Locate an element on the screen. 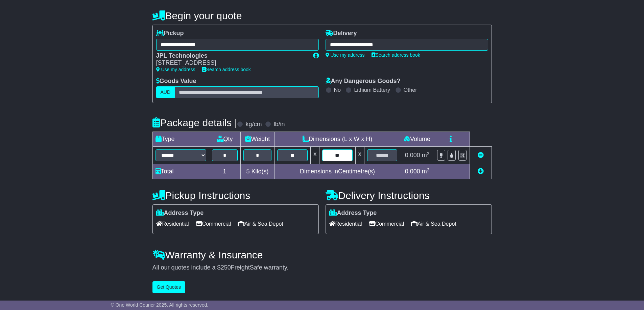  td: Total is located at coordinates (181, 172).